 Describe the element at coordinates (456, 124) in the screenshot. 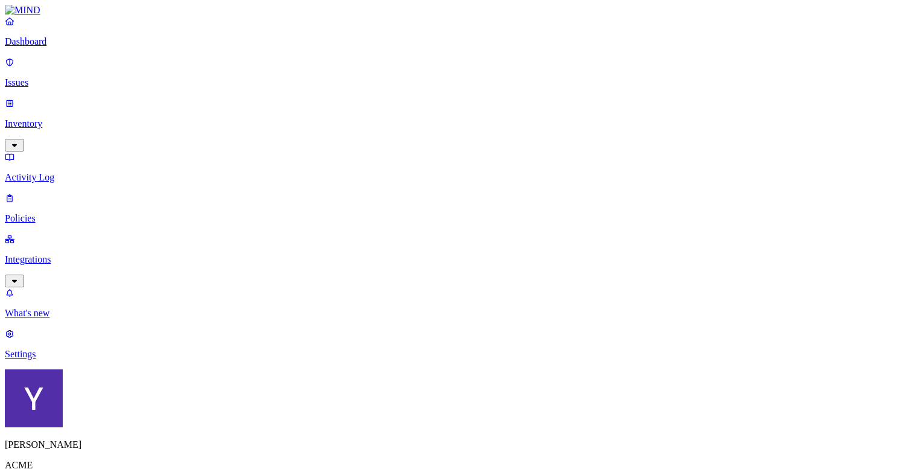

I see `a: Inventory` at that location.